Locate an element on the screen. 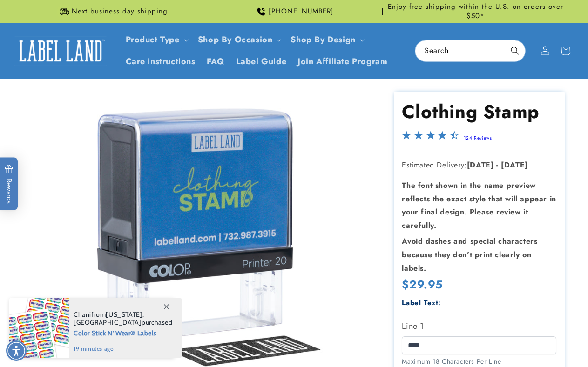  button: Search is located at coordinates (515, 51).